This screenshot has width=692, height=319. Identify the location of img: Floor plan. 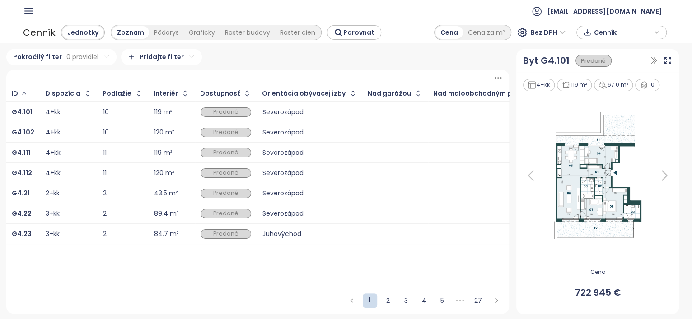
(597, 176).